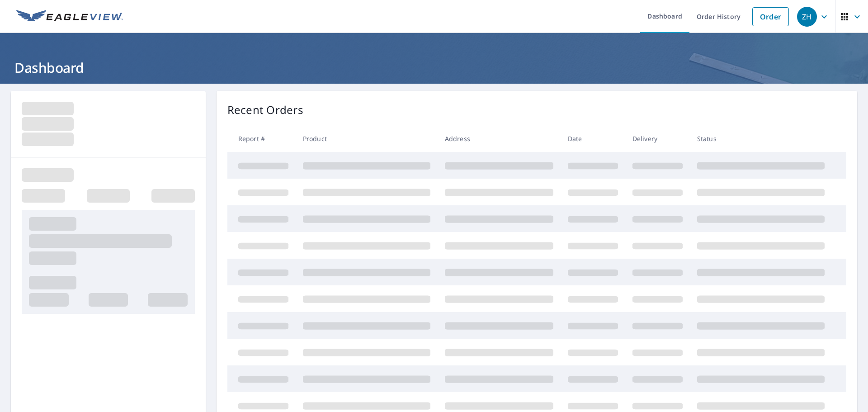 This screenshot has height=412, width=868. I want to click on h1: Dashboard, so click(434, 68).